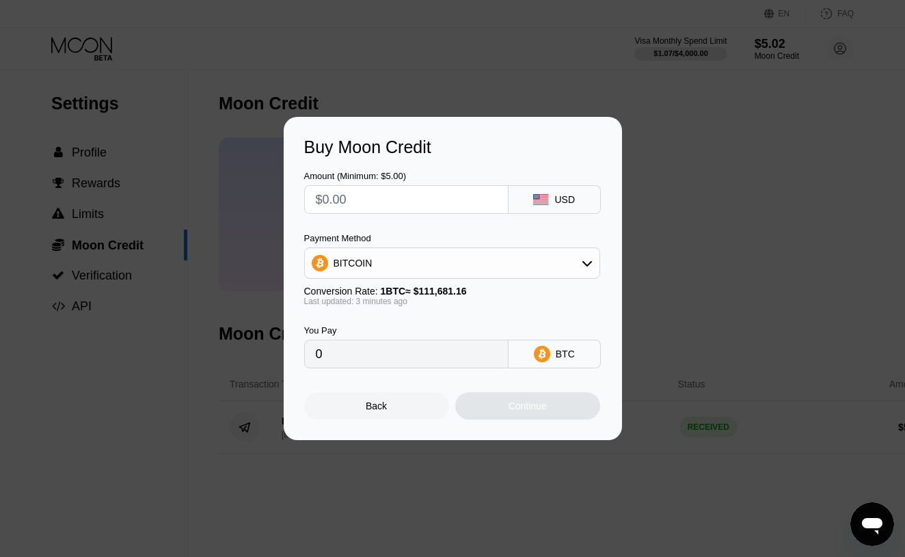 This screenshot has height=557, width=905. What do you see at coordinates (452, 291) in the screenshot?
I see `div: Conversion Rate:` at bounding box center [452, 291].